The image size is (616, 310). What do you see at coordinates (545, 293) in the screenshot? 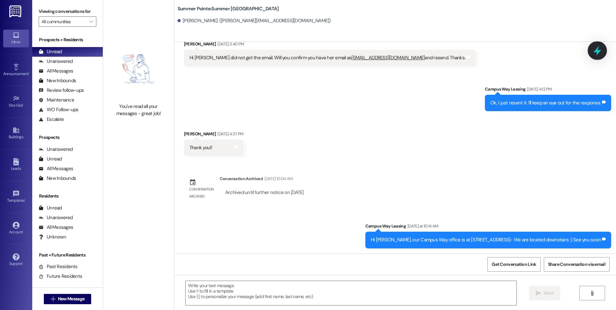
I see `button: Send` at bounding box center [545, 293].